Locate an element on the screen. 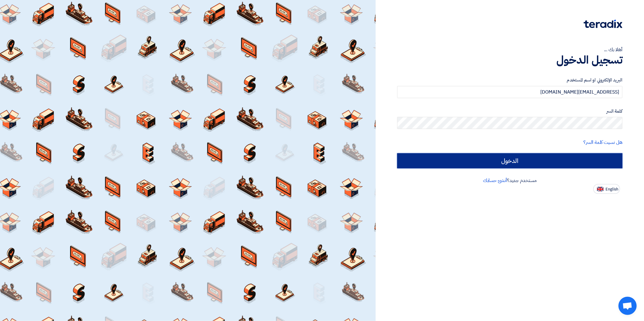 This screenshot has width=644, height=321. h1: تسجيل الدخول is located at coordinates (510, 60).